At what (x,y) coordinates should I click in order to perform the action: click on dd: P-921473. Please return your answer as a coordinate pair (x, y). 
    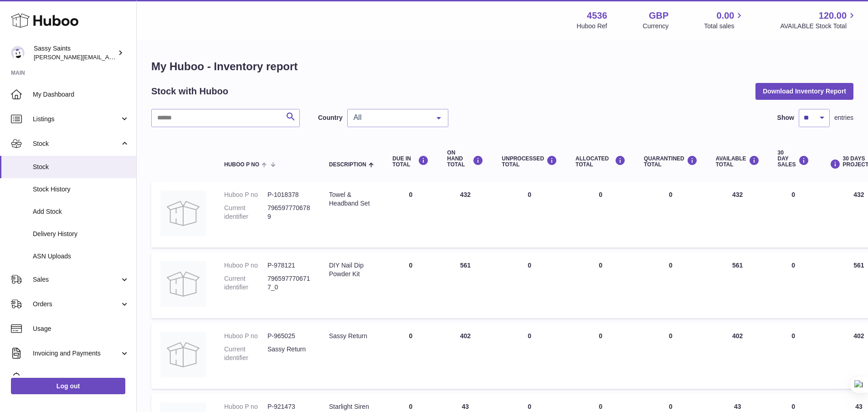
    Looking at the image, I should click on (289, 407).